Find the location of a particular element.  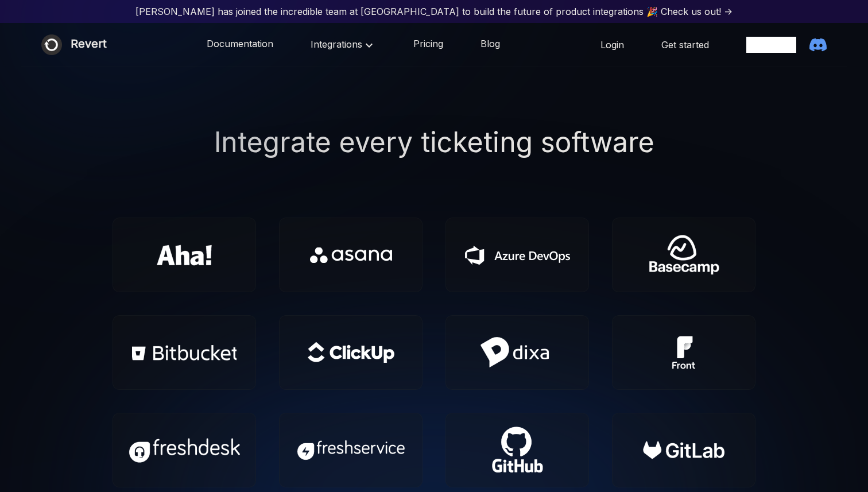

img: Revert logo is located at coordinates (52, 44).